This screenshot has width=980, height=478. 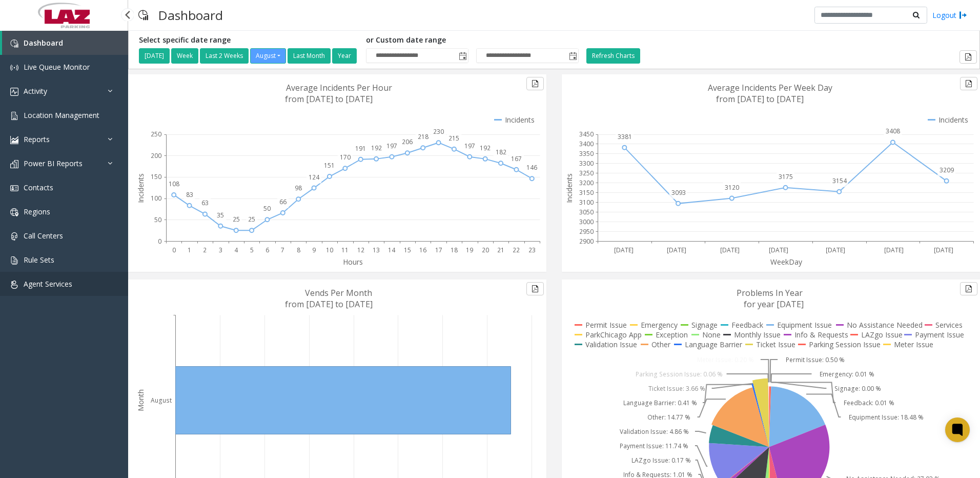 What do you see at coordinates (361, 250) in the screenshot?
I see `text: 12` at bounding box center [361, 250].